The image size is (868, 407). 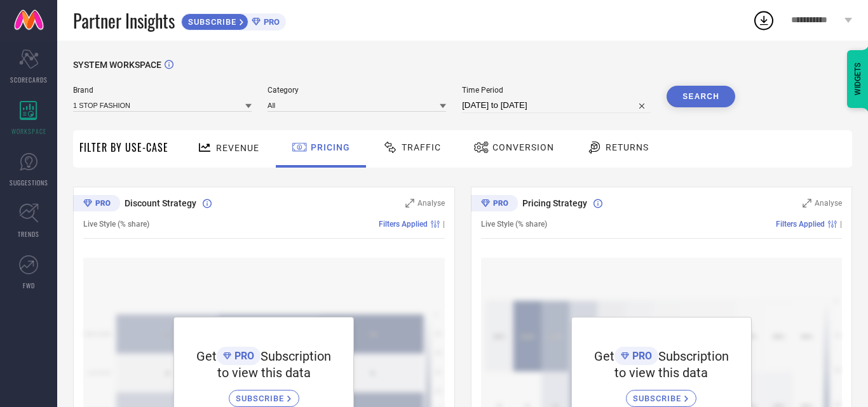 What do you see at coordinates (124, 147) in the screenshot?
I see `span: Filter By Use-Case` at bounding box center [124, 147].